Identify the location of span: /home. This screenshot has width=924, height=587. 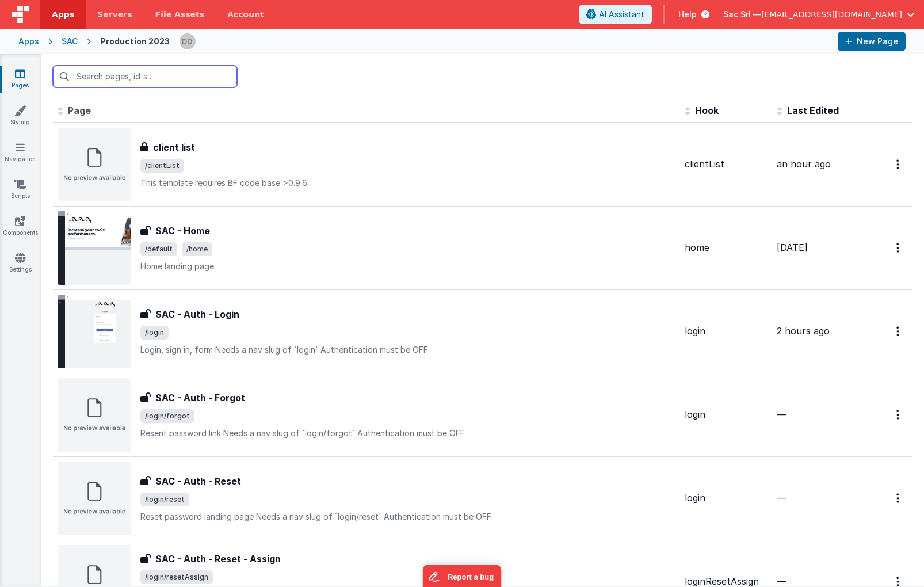
(197, 250).